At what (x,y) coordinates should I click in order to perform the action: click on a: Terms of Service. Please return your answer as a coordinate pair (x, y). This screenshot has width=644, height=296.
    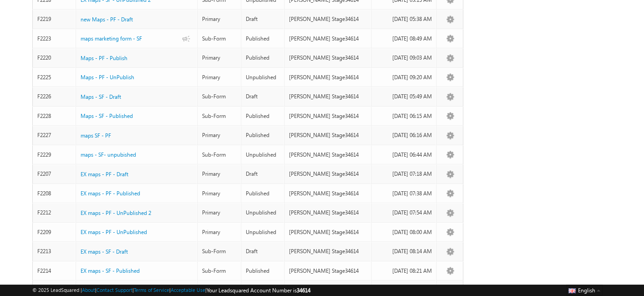
    Looking at the image, I should click on (152, 289).